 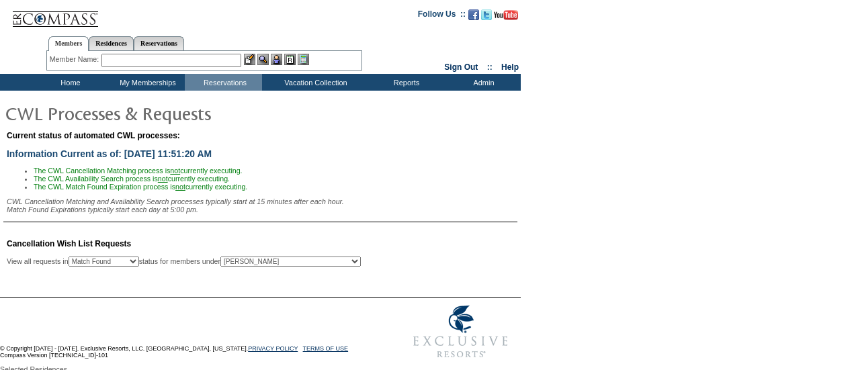 I want to click on a: Become our fan on Facebook, so click(x=474, y=17).